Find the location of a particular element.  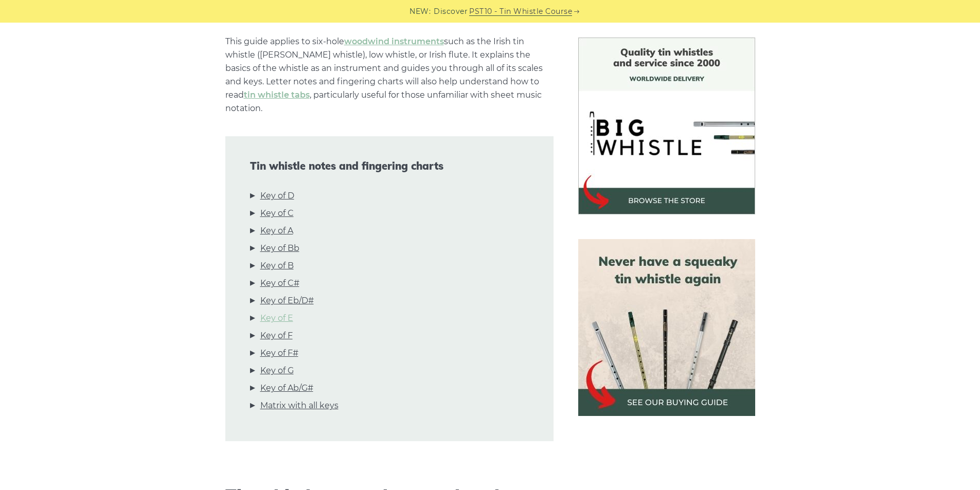

a: Key of Bb is located at coordinates (280, 248).